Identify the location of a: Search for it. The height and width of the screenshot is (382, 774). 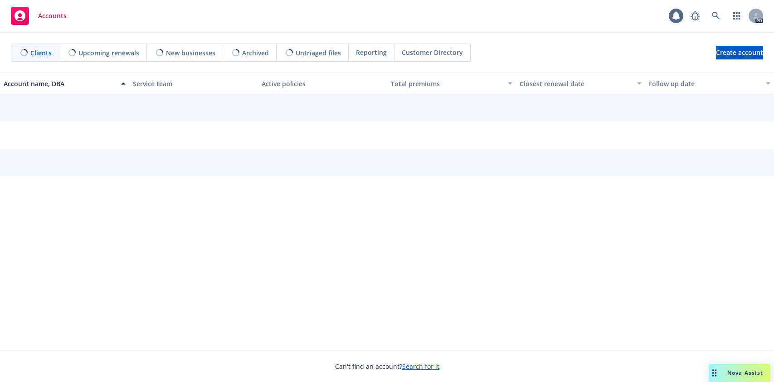
(421, 366).